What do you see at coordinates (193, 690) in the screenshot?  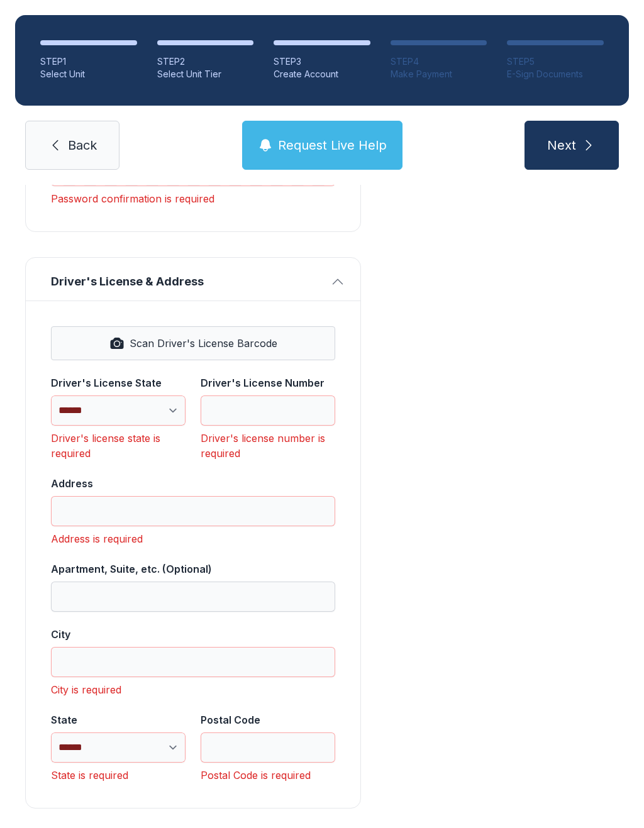 I see `div: City is required` at bounding box center [193, 690].